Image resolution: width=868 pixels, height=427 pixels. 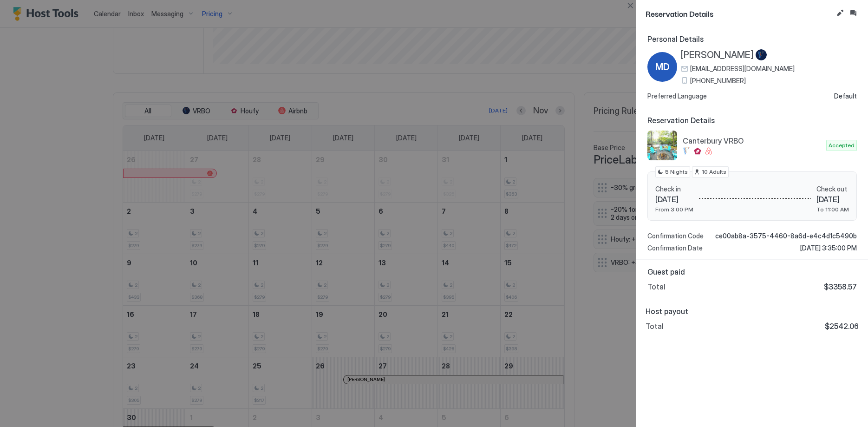 What do you see at coordinates (853, 13) in the screenshot?
I see `button: Inbox` at bounding box center [853, 13].